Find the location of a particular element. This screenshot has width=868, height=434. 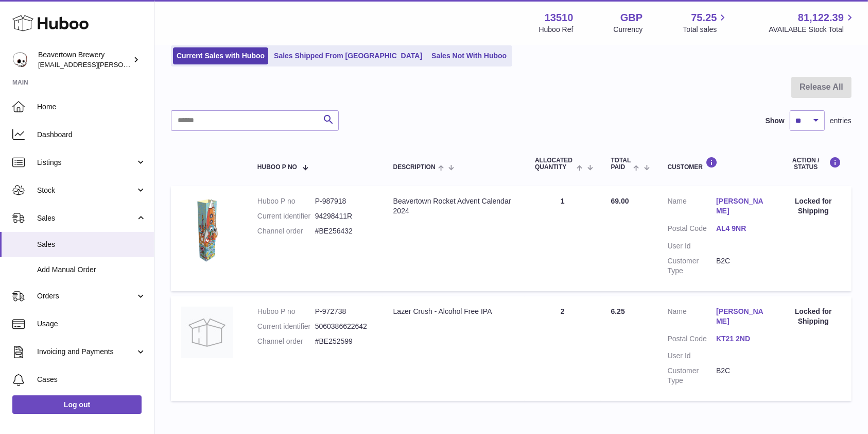

span: Orders is located at coordinates (86, 296).